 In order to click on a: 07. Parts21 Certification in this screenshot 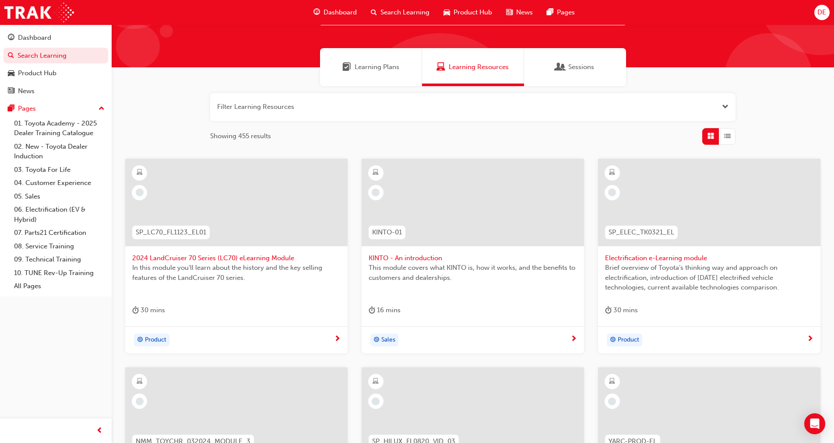, I will do `click(59, 233)`.